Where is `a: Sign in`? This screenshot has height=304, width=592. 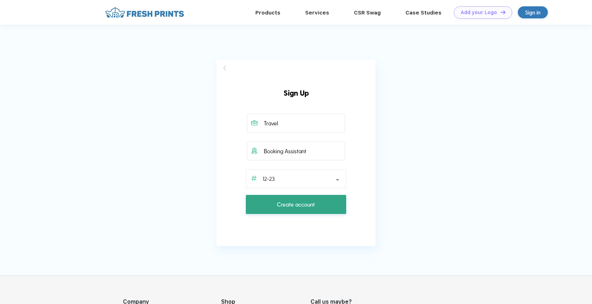 a: Sign in is located at coordinates (533, 12).